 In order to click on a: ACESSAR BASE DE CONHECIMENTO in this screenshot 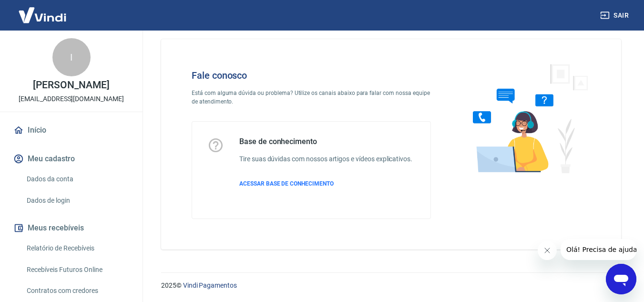, I will do `click(326, 183)`.